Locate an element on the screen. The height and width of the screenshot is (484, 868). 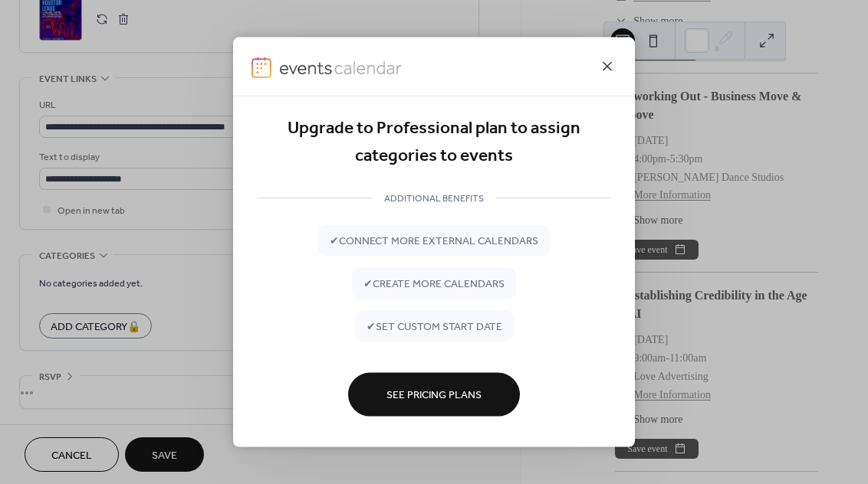
span: See Pricing Plans is located at coordinates (434, 395).